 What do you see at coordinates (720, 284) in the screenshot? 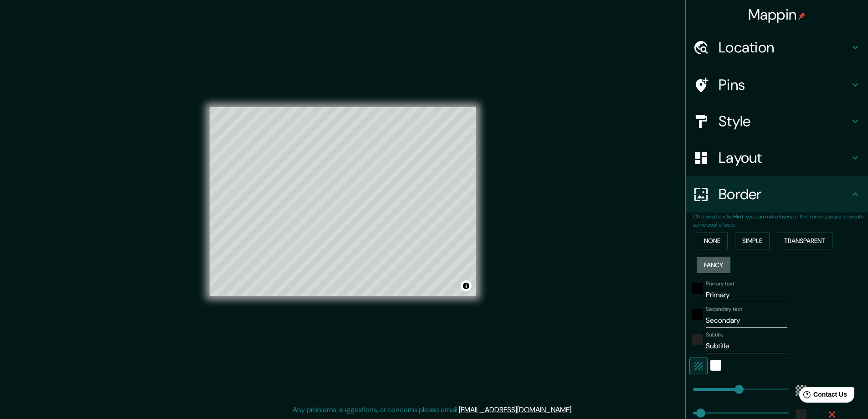
I see `label: Primary text` at bounding box center [720, 284].